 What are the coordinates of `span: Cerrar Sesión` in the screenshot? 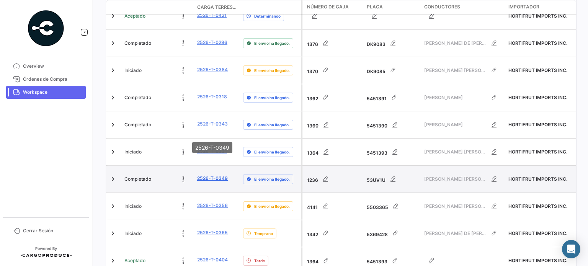 It's located at (53, 231).